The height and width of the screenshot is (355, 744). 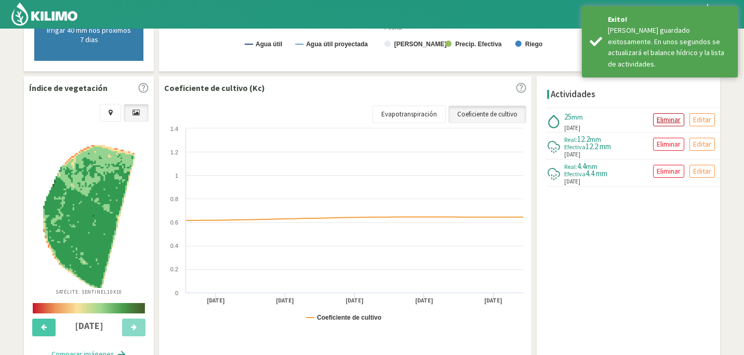 I want to click on div: Riego guardado exitosamente. En unos segundos se actualizará el balance hídrico y la lista de act..., so click(x=669, y=47).